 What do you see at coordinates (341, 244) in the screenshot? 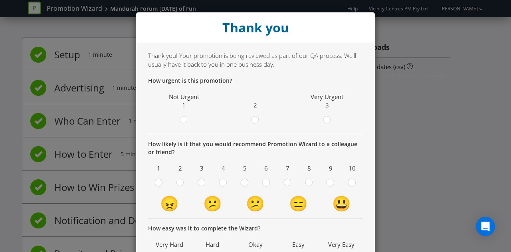
I see `span: Very Easy` at bounding box center [341, 244].